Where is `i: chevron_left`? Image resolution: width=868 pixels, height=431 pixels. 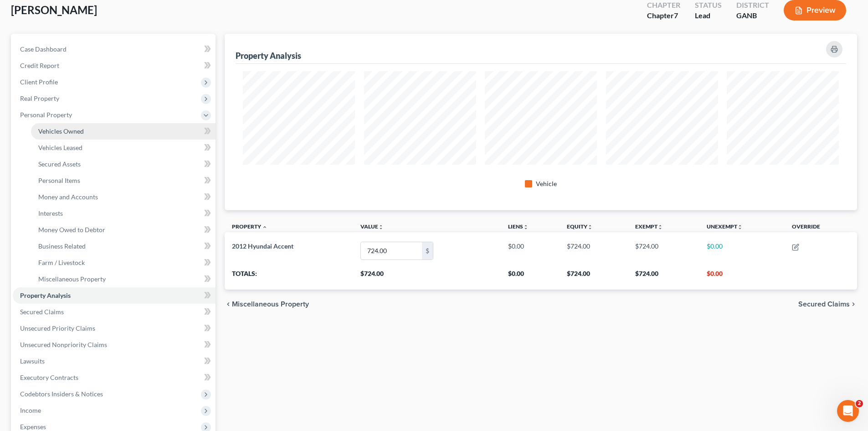
i: chevron_left is located at coordinates (229, 304).